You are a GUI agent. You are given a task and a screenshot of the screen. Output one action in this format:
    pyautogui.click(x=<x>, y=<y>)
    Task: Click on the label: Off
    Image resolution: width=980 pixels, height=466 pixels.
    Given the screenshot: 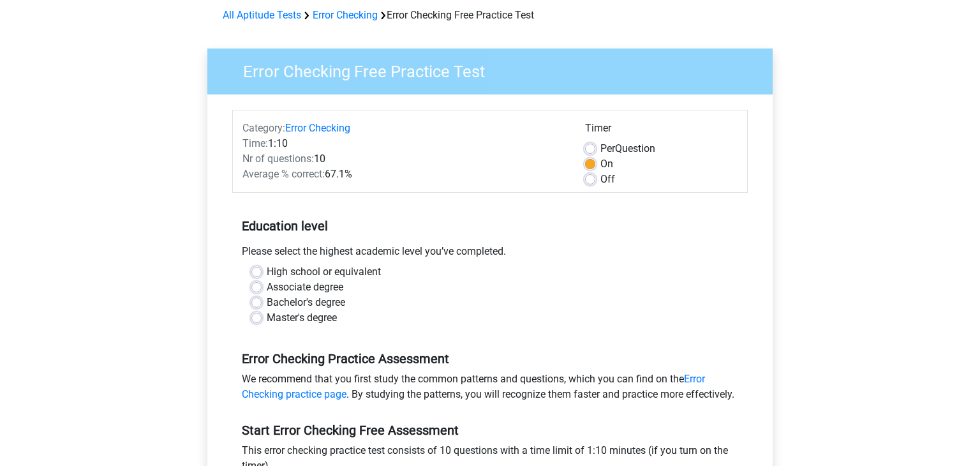 What is the action you would take?
    pyautogui.click(x=607, y=180)
    